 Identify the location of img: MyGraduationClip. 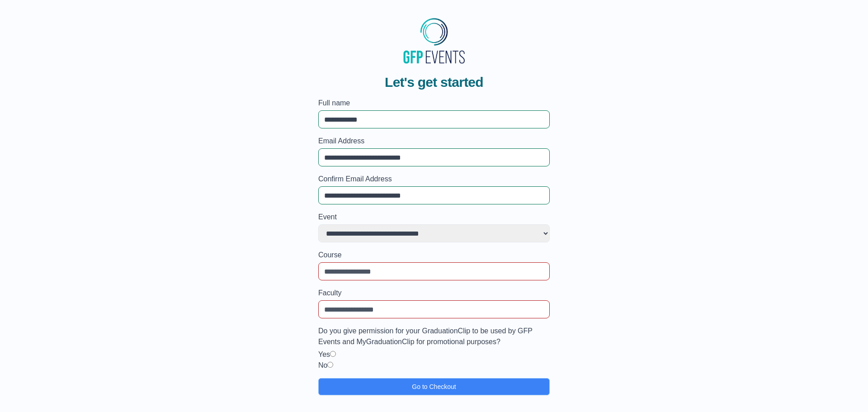
(434, 41).